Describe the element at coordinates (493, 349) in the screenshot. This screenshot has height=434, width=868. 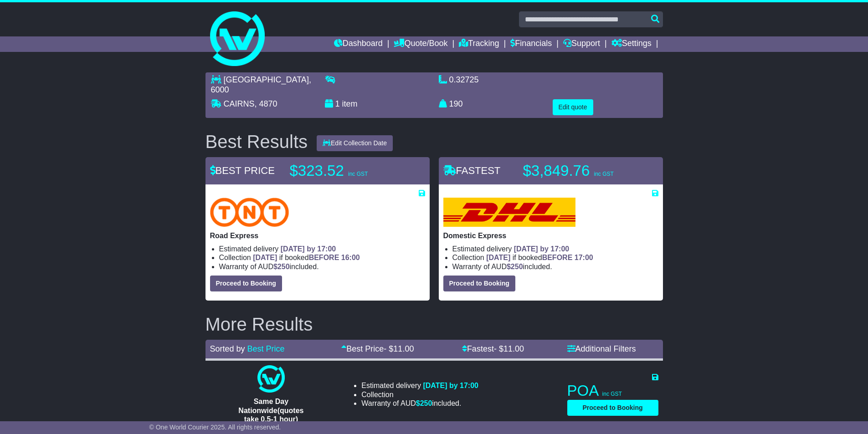
I see `a: Fastest- $11.00` at that location.